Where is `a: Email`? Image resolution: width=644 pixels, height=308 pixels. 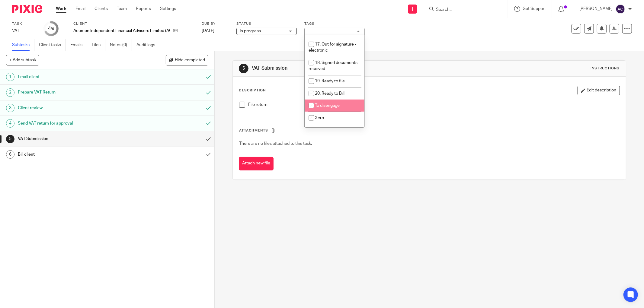
a: Email is located at coordinates (80, 8).